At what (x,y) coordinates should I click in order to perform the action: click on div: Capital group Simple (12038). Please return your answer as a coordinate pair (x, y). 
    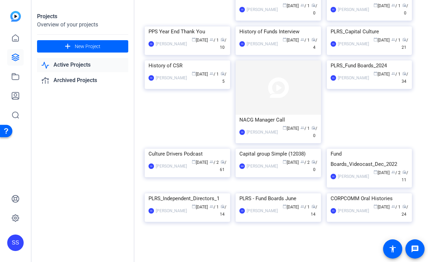
    Looking at the image, I should click on (278, 154).